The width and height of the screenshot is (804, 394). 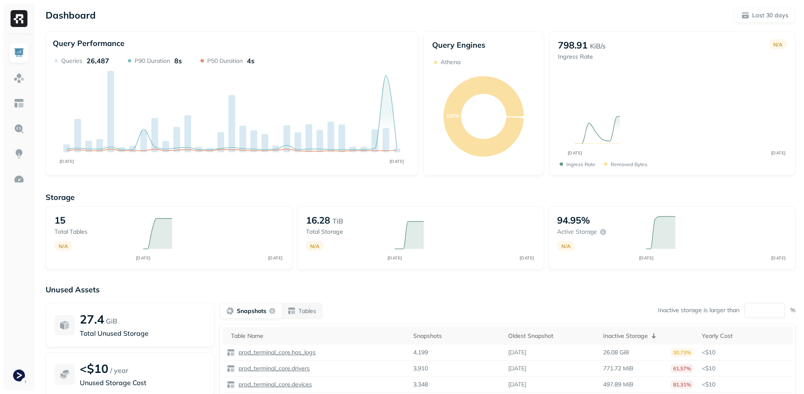 I want to click on p: Queries, so click(x=72, y=61).